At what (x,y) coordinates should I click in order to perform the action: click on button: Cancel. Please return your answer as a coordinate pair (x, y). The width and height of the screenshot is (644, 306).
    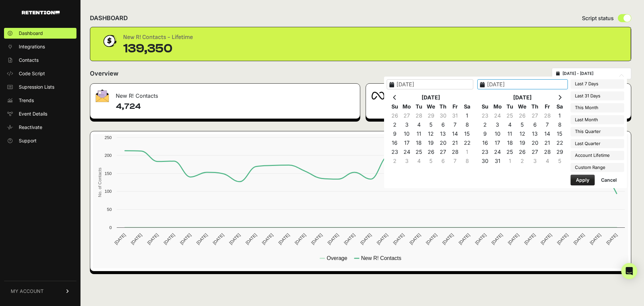
    Looking at the image, I should click on (609, 180).